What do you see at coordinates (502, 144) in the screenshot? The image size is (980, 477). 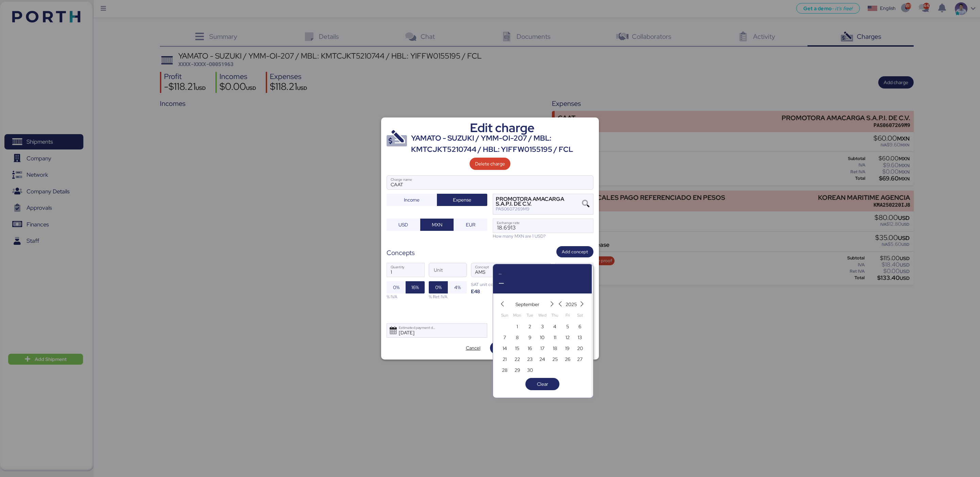 I see `div: YAMATO - SUZUKI / YMM-OI-207 / MBL: KMTCJKT5210744 / HBL: YIFFW0155195 / FCL` at bounding box center [502, 144].